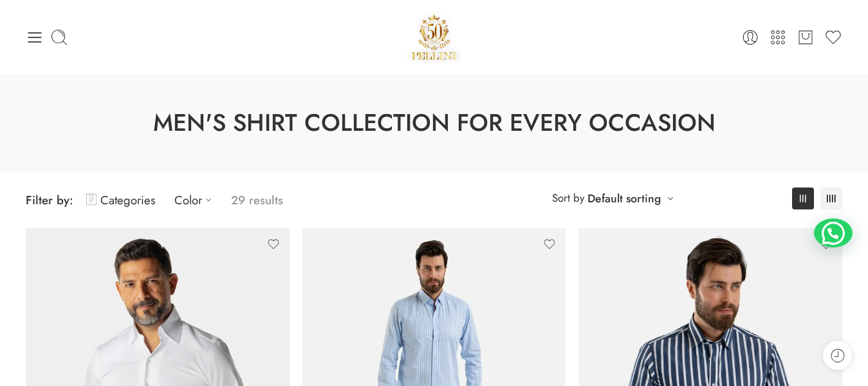 This screenshot has width=868, height=386. I want to click on a: Default sorting, so click(624, 198).